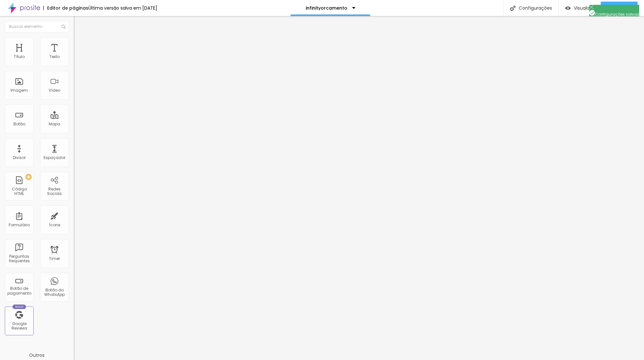  I want to click on p: infinityorcamento, so click(326, 8).